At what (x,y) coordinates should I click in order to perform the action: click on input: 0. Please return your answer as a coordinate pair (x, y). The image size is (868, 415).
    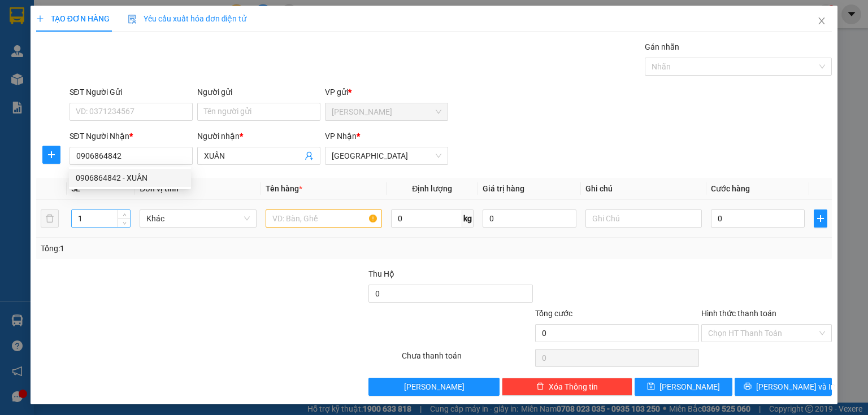
    Looking at the image, I should click on (530, 219).